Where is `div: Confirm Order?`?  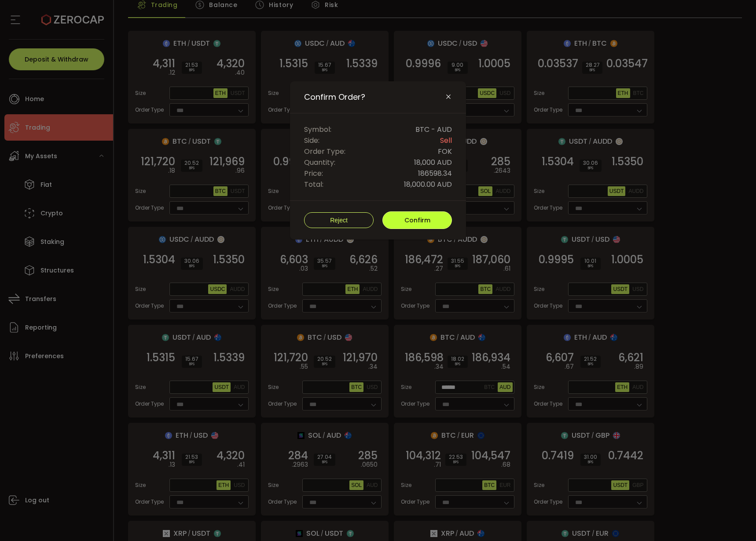 div: Confirm Order? is located at coordinates (378, 161).